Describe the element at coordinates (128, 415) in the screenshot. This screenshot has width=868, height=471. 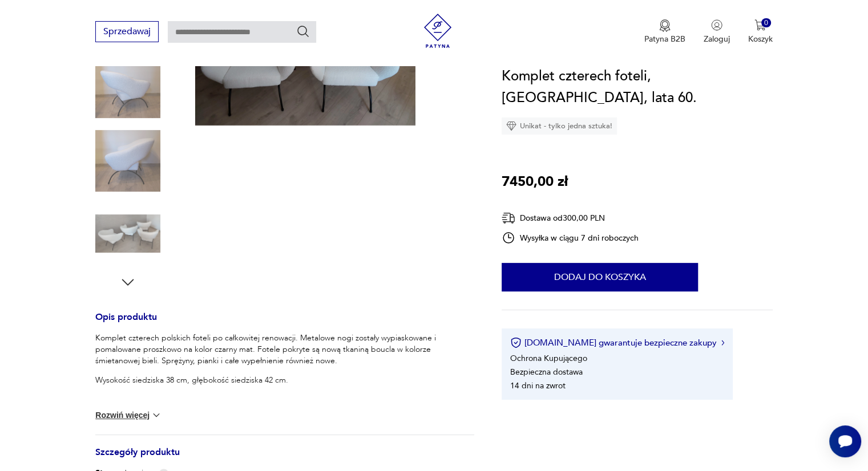
I see `button: Rozwiń więcej` at that location.